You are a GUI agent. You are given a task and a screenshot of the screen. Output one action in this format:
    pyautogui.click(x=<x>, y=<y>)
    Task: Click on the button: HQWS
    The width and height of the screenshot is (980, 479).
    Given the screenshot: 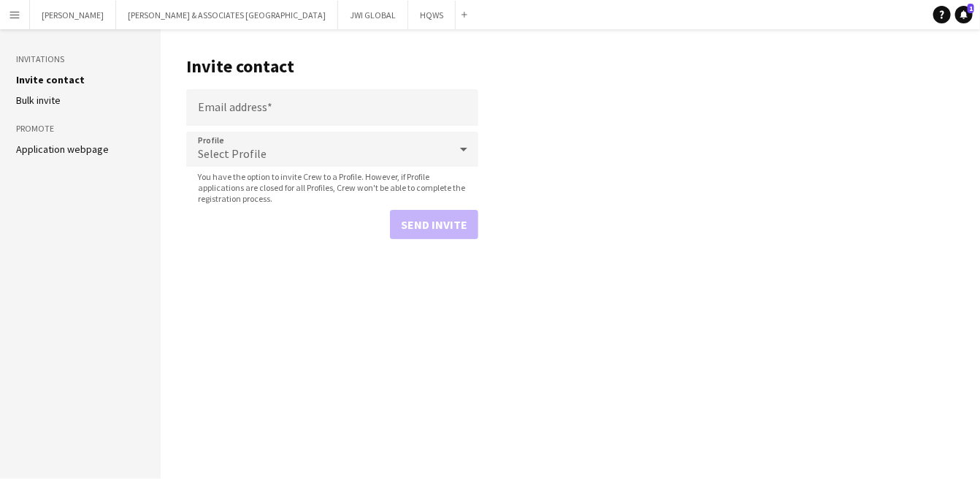 What is the action you would take?
    pyautogui.click(x=432, y=15)
    